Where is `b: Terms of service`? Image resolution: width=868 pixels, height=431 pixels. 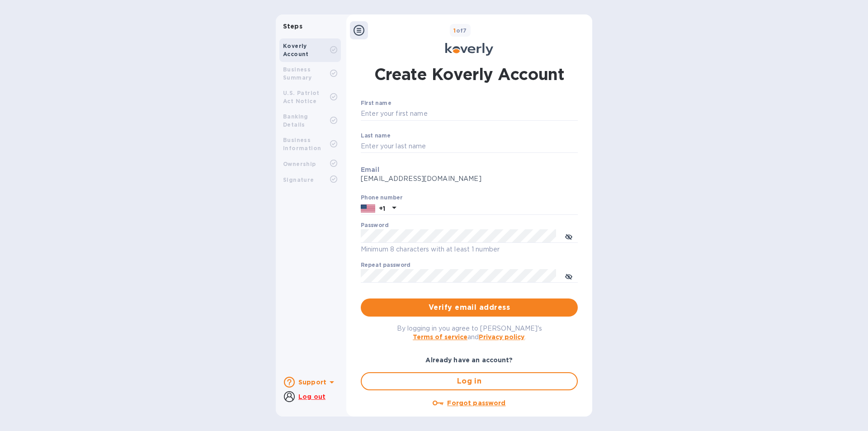 b: Terms of service is located at coordinates (440, 337).